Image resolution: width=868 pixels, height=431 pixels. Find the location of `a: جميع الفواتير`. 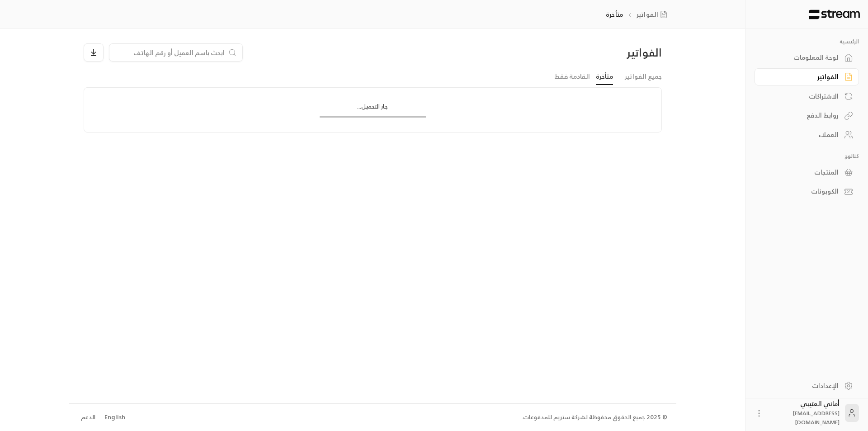

a: جميع الفواتير is located at coordinates (643, 76).